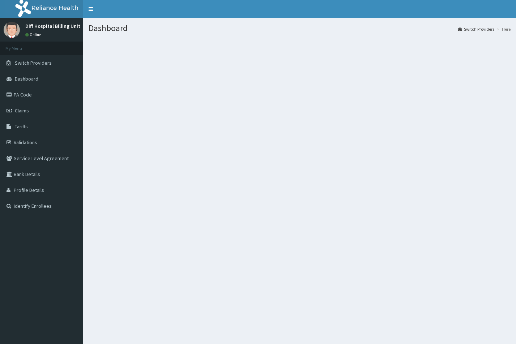 The width and height of the screenshot is (516, 344). Describe the element at coordinates (299, 28) in the screenshot. I see `h1: Dashboard` at that location.